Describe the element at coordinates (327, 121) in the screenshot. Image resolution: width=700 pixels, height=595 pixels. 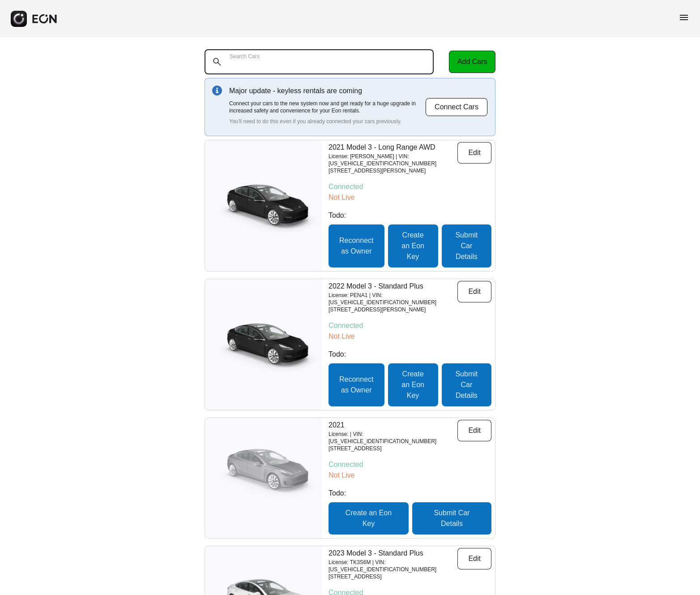
I see `p: You'll need to do this even if you already connected your cars previously.` at that location.